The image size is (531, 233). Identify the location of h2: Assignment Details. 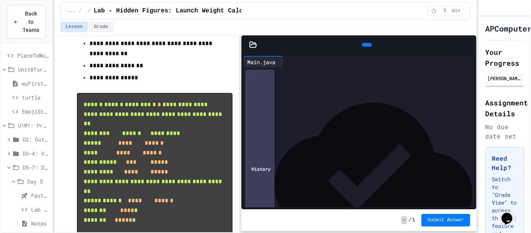
(504, 108).